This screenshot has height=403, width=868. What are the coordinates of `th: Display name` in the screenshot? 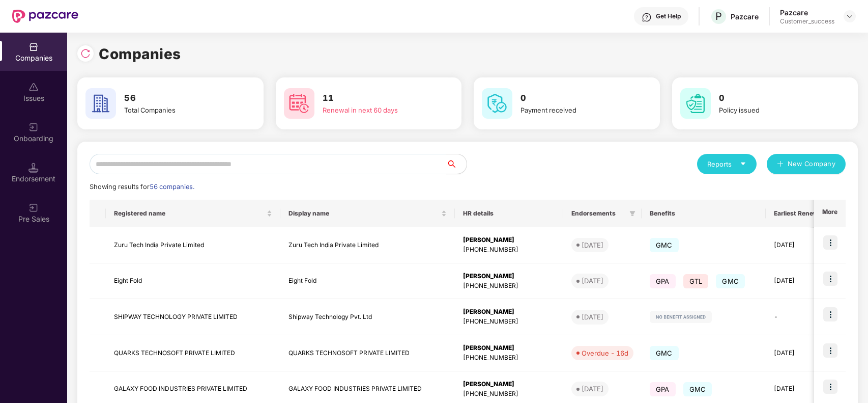 It's located at (367, 213).